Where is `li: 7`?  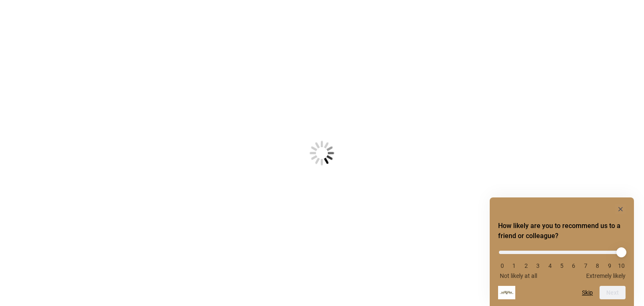
li: 7 is located at coordinates (586, 266).